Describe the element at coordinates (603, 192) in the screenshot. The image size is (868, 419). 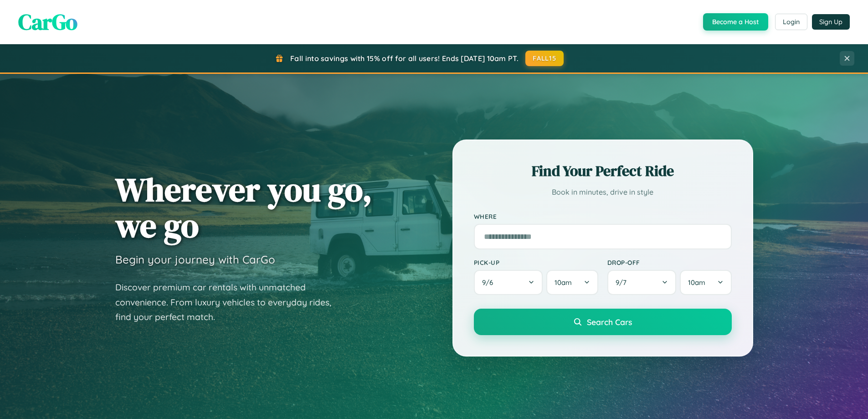
I see `p: Book in minutes, drive in style` at that location.